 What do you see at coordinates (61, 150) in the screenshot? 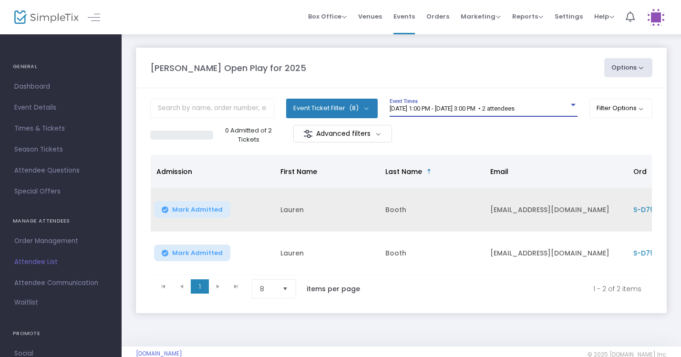
I see `span: Season Tickets` at bounding box center [61, 150].